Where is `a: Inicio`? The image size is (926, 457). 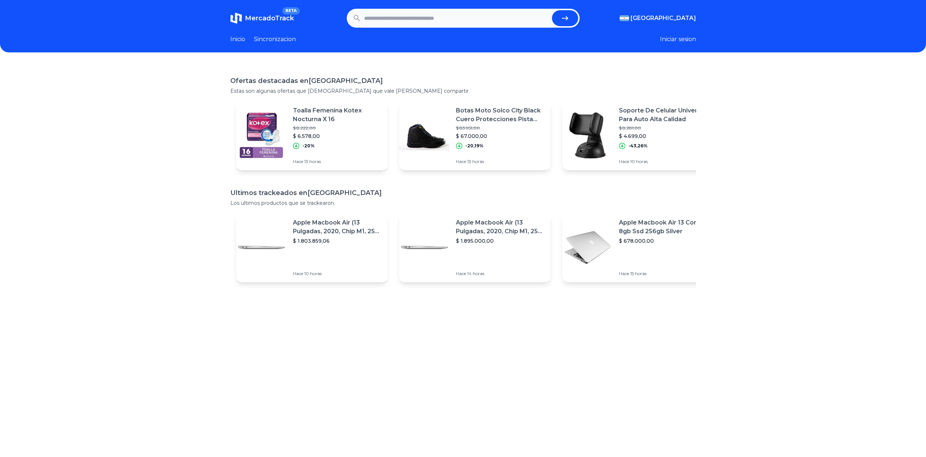 a: Inicio is located at coordinates (238, 39).